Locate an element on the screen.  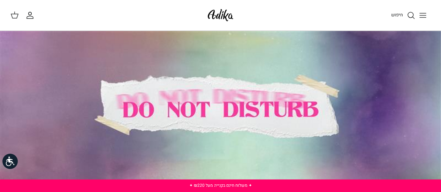
a: ✦ משלוח חינם בקנייה מעל ₪220 ✦ is located at coordinates (221, 185).